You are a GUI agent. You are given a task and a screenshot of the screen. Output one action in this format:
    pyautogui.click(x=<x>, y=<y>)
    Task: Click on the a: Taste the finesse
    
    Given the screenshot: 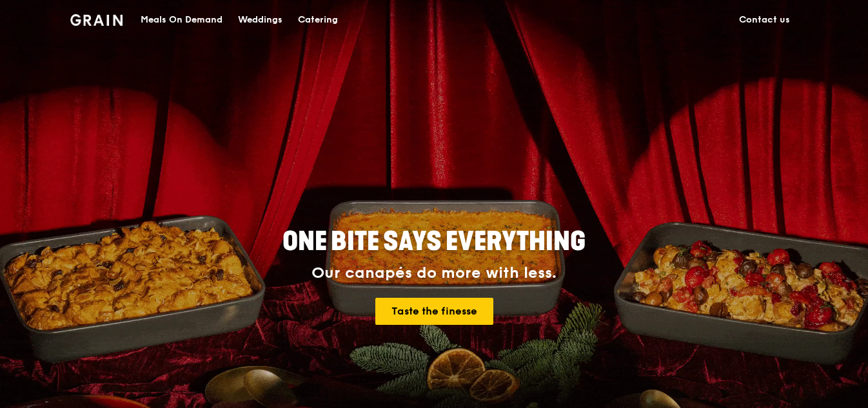 What is the action you would take?
    pyautogui.click(x=434, y=311)
    